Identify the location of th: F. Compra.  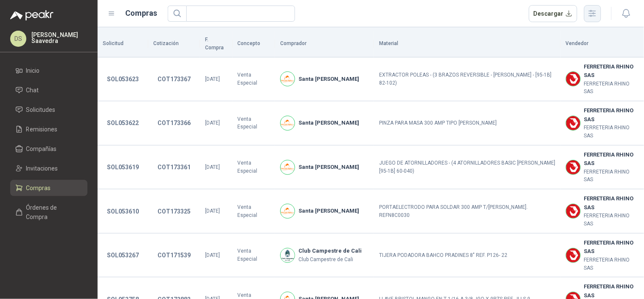
(216, 44).